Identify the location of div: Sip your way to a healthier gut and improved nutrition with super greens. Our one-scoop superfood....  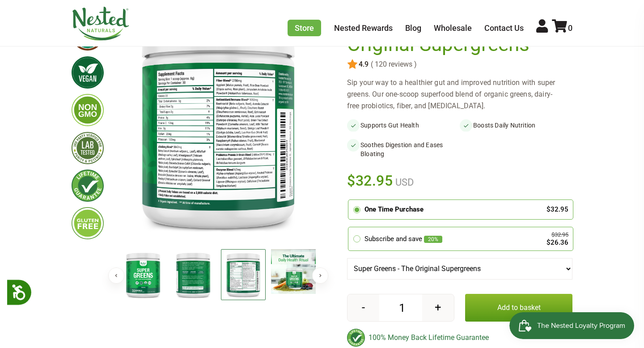
(460, 94).